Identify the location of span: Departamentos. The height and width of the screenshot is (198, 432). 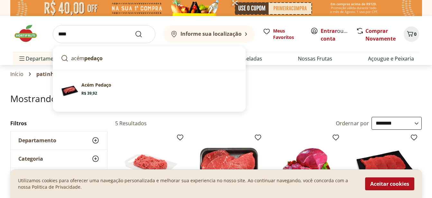
(41, 59).